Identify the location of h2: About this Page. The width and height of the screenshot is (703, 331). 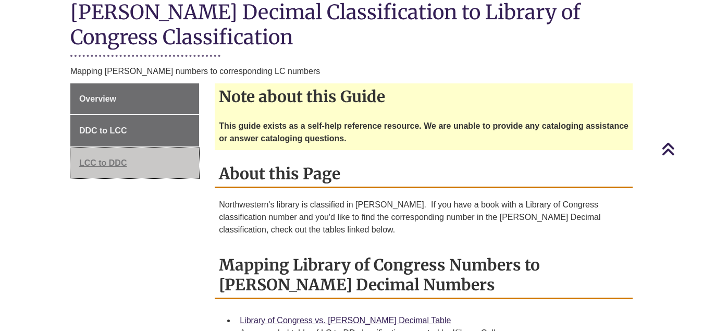
(424, 174).